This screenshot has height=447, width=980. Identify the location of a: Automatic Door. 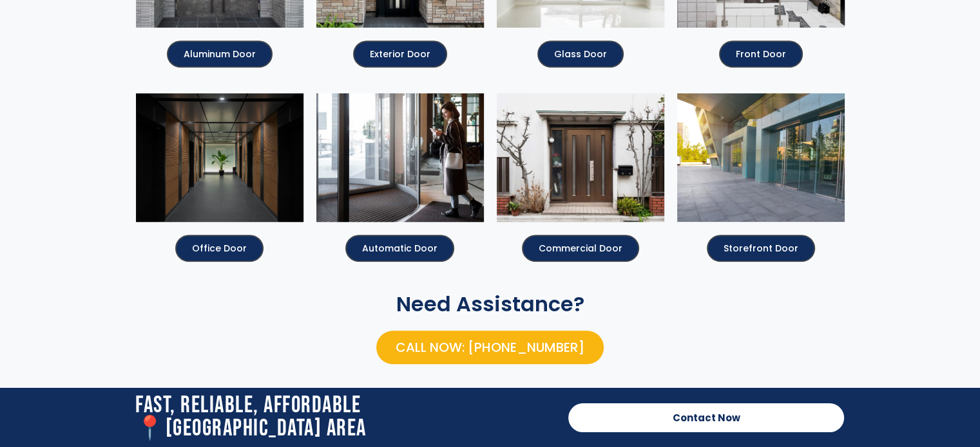
(399, 249).